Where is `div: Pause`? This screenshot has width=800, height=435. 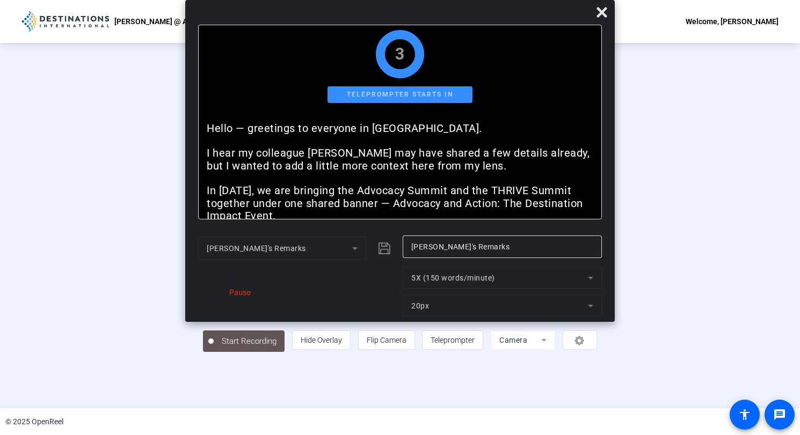
div: Pause is located at coordinates (237, 292).